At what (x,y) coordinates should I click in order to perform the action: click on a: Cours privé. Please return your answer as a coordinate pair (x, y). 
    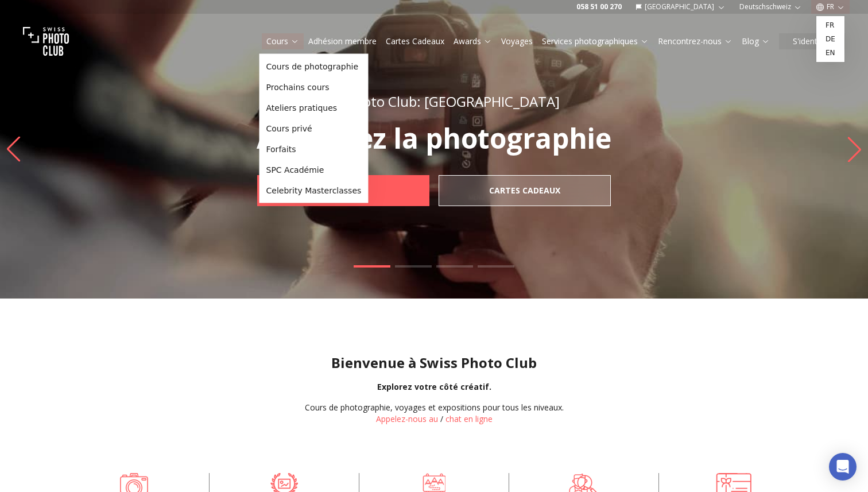
    Looking at the image, I should click on (314, 128).